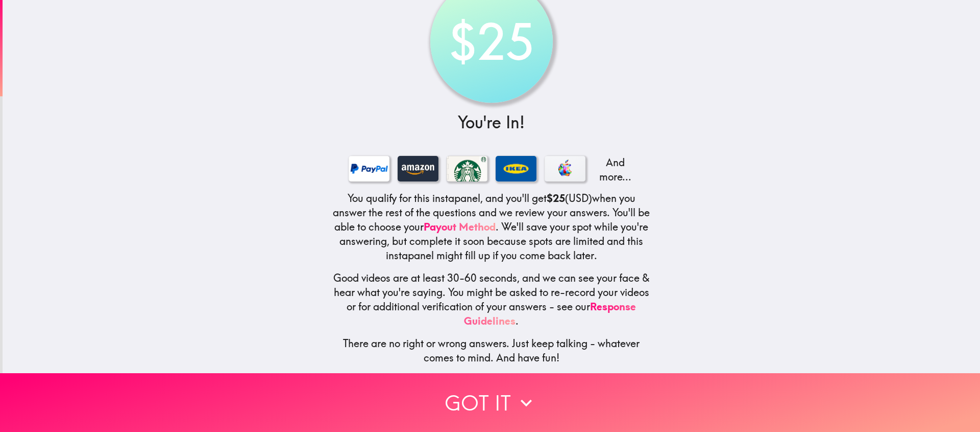  I want to click on h5: There are no right or wrong answers. Just keep talking - whatever comes to mind. And have fun!, so click(491, 350).